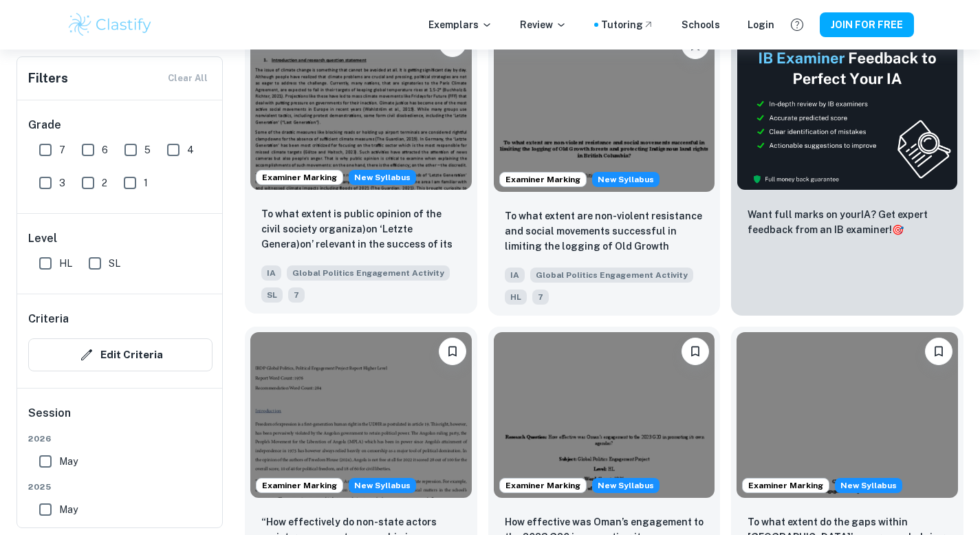 The image size is (980, 535). I want to click on a: ThumbnailWant full marks on yourIA? Get expert feedback from an IB examiner!, so click(847, 167).